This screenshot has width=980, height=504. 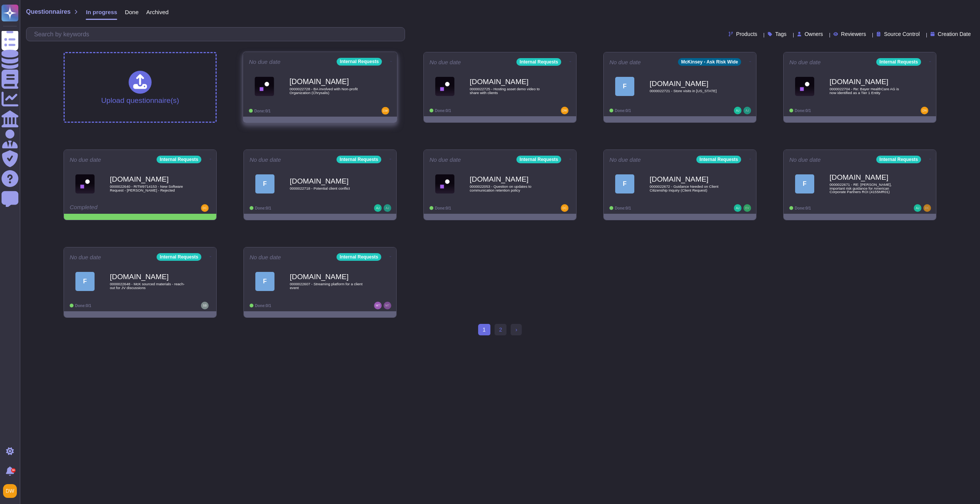 What do you see at coordinates (509, 90) in the screenshot?
I see `span: 0000022725 - Hosting asset demo video to share with clients` at bounding box center [509, 90].